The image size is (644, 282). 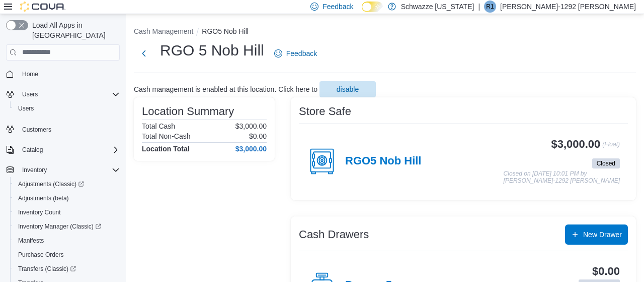 I want to click on h4: Location Total, so click(x=166, y=149).